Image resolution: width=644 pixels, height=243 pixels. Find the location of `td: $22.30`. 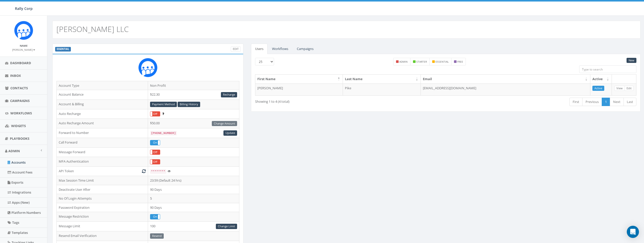

td: $22.30 is located at coordinates (193, 95).